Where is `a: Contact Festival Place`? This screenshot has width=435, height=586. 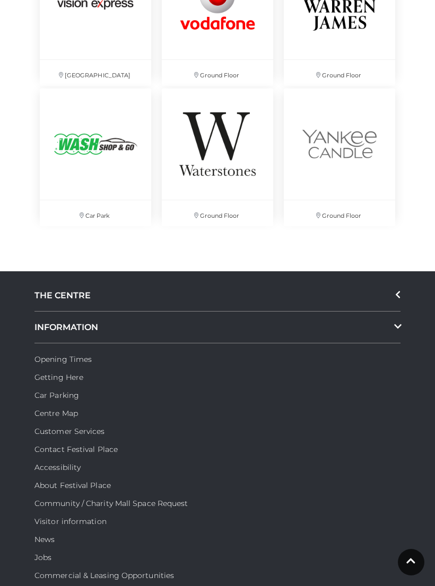 a: Contact Festival Place is located at coordinates (76, 449).